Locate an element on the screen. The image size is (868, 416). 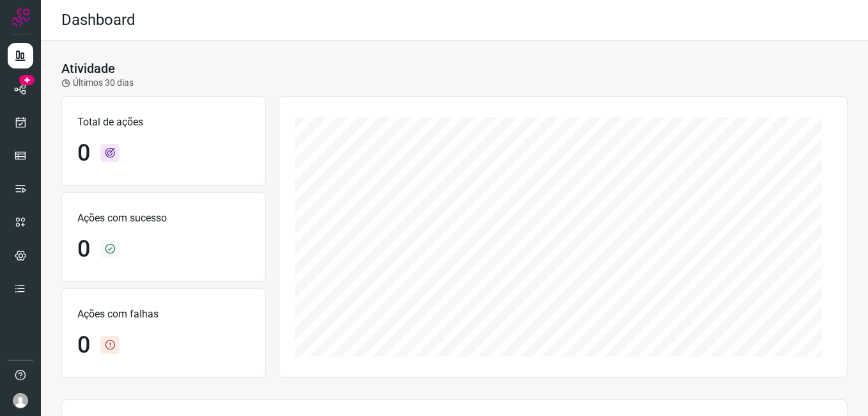
h3: Atividade is located at coordinates (88, 69).